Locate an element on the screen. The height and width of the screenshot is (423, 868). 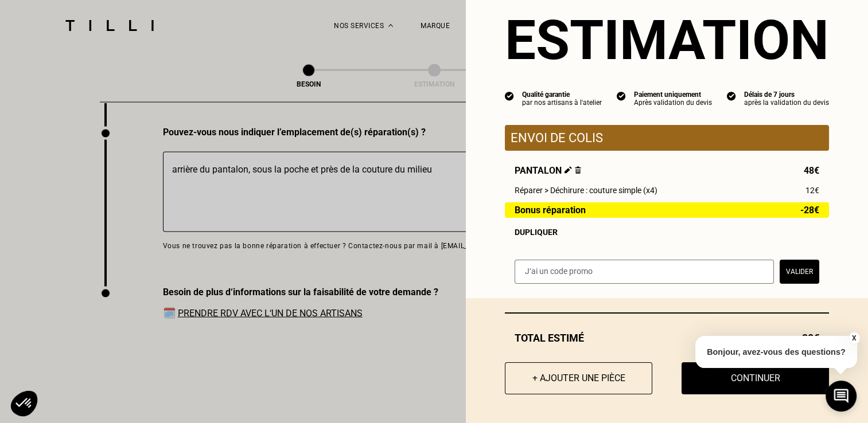
div: Après validation du devis is located at coordinates (672, 102).